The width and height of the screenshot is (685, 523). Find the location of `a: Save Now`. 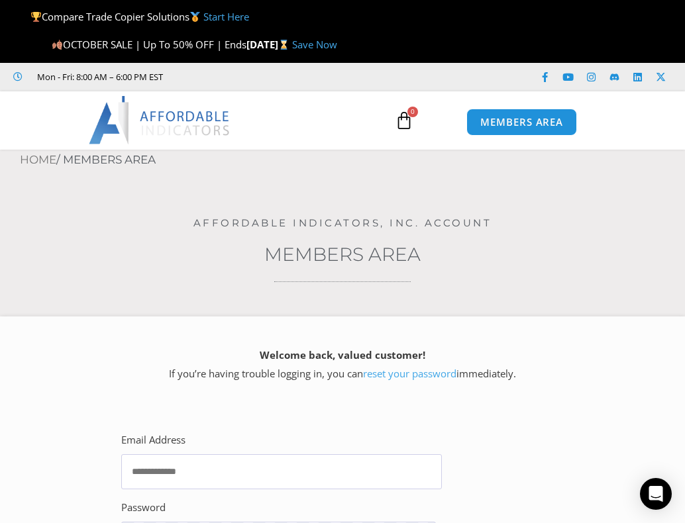

a: Save Now is located at coordinates (314, 44).